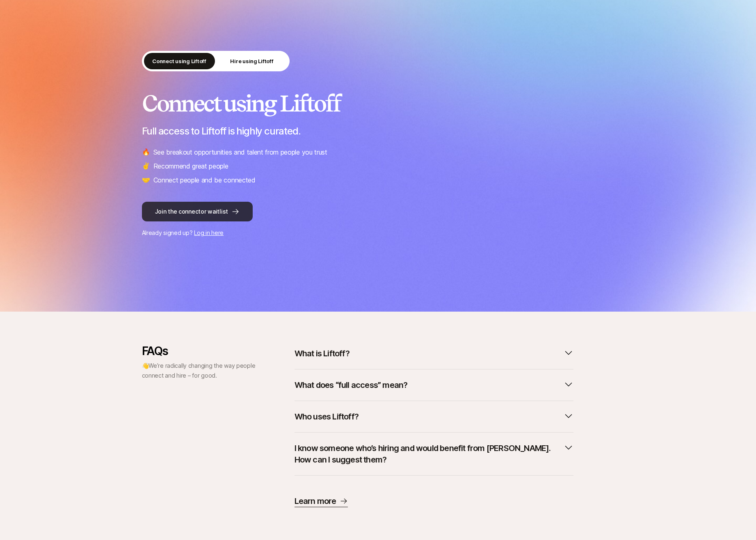 The width and height of the screenshot is (756, 540). I want to click on p: Already signed up?, so click(378, 233).